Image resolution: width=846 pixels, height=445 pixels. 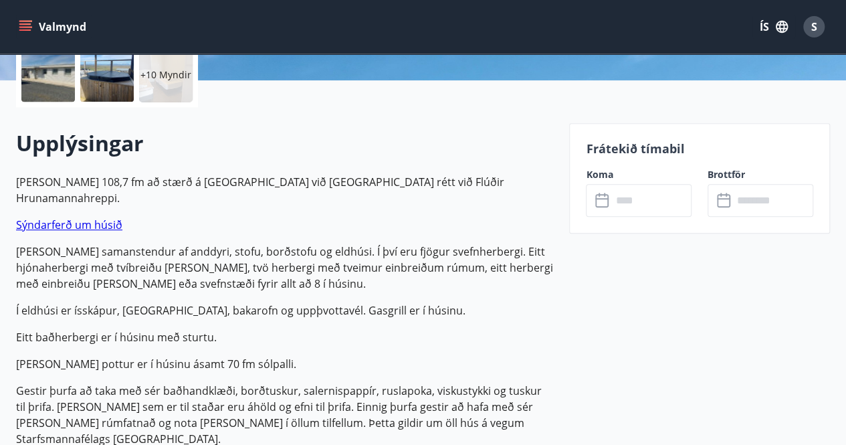 I want to click on button: menu, so click(x=54, y=27).